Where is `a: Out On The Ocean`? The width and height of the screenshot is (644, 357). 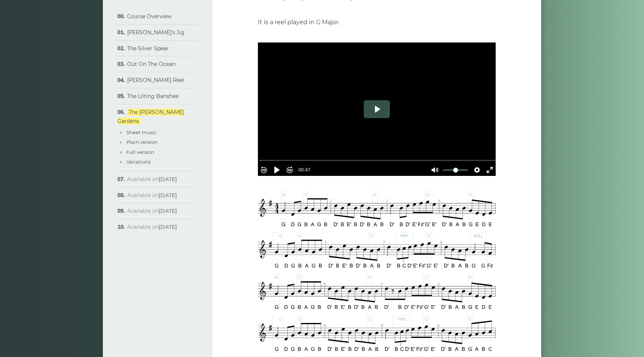
a: Out On The Ocean is located at coordinates (151, 64).